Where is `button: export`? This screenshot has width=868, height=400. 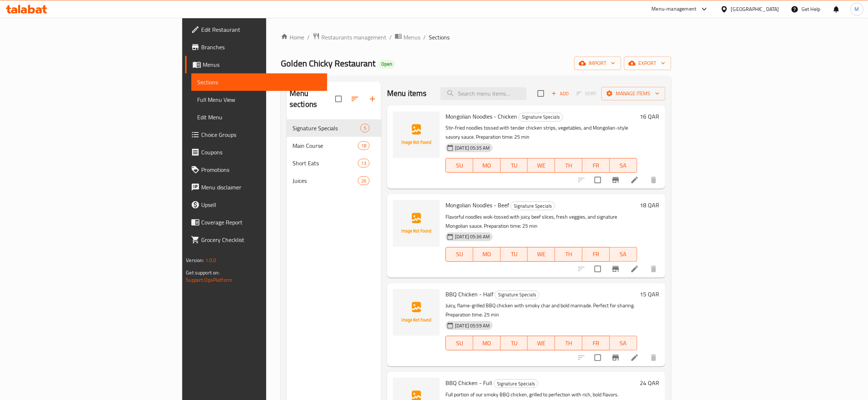 button: export is located at coordinates (648, 63).